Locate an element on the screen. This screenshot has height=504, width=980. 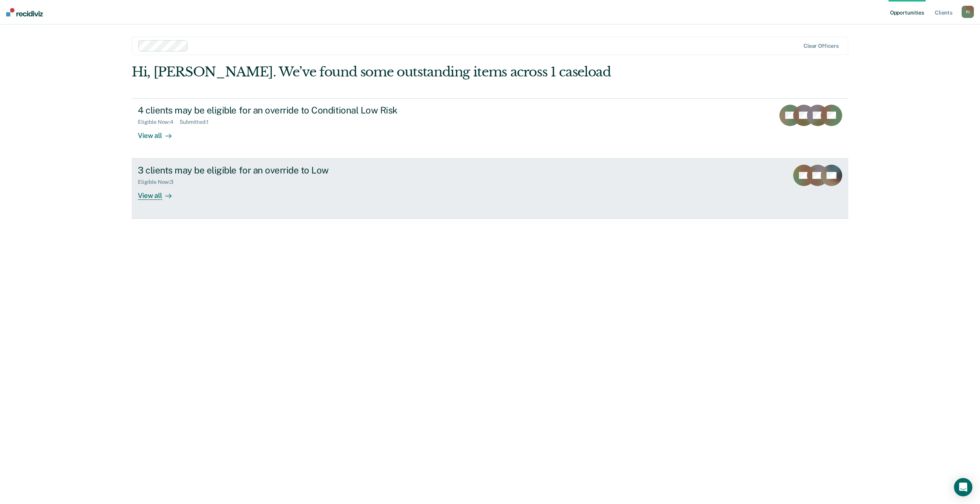
img: Recidiviz is located at coordinates (24, 12).